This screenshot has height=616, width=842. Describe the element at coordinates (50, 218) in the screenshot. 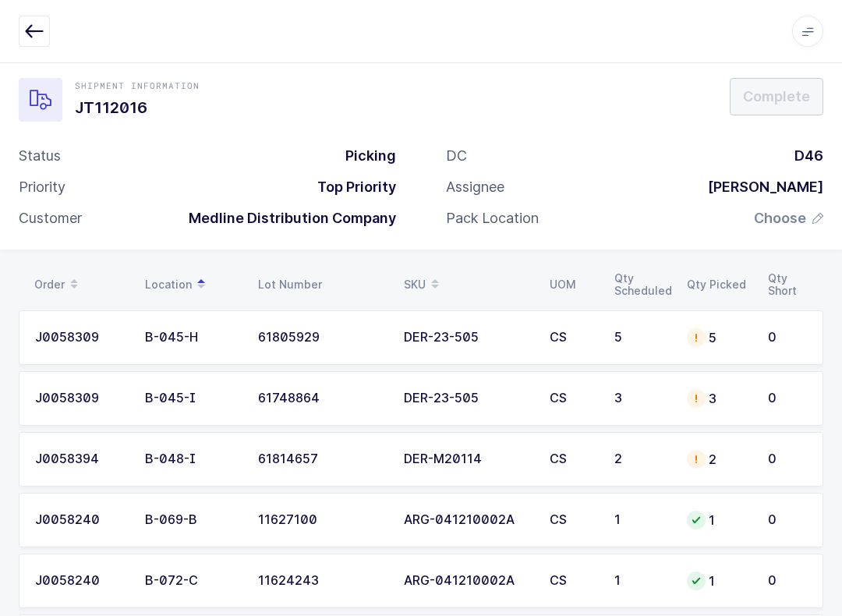

I see `div: Customer` at that location.